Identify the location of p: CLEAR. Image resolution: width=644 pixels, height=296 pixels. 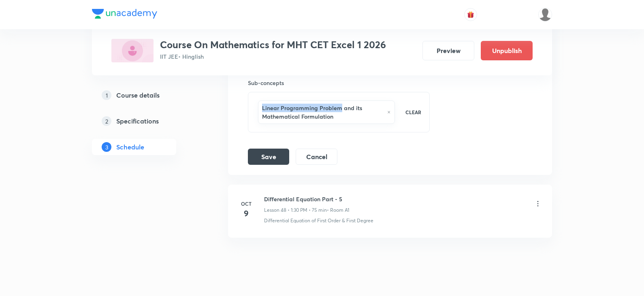
(413, 112).